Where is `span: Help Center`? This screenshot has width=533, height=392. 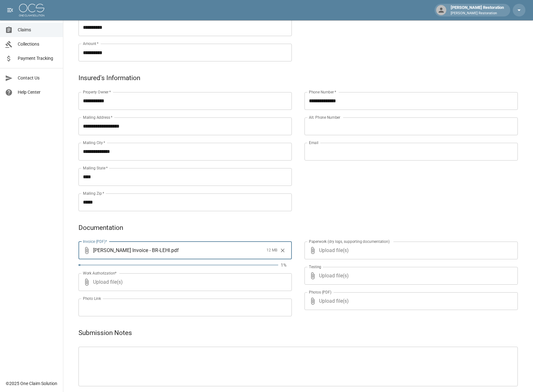
span: Help Center is located at coordinates (38, 92).